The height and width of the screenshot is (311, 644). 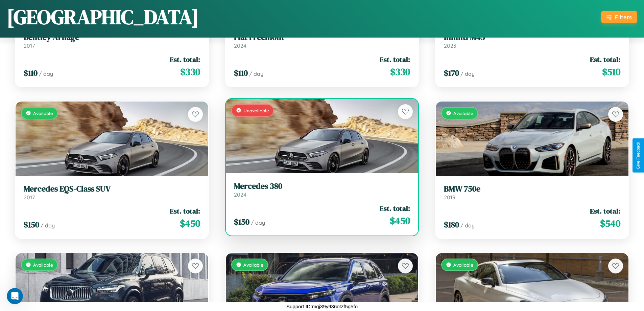 What do you see at coordinates (451, 224) in the screenshot?
I see `span: $ 180` at bounding box center [451, 224].